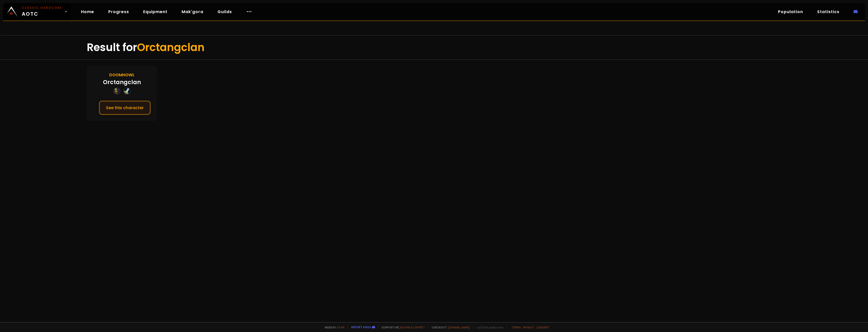 The width and height of the screenshot is (868, 332). What do you see at coordinates (829, 12) in the screenshot?
I see `a: Statistics` at bounding box center [829, 12].